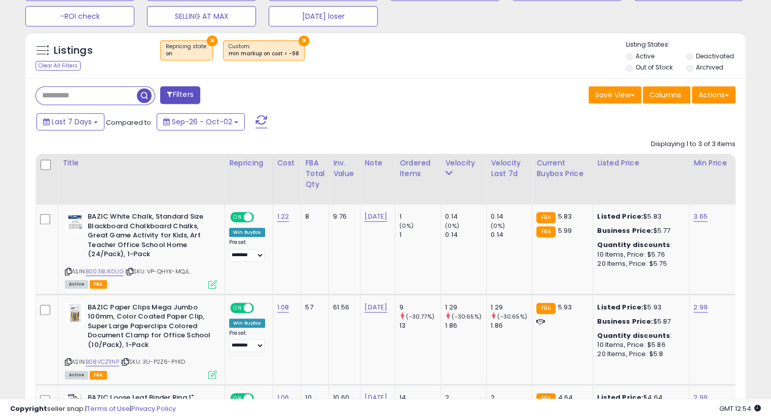 Image resolution: width=771 pixels, height=419 pixels. I want to click on div: 9, so click(420, 307).